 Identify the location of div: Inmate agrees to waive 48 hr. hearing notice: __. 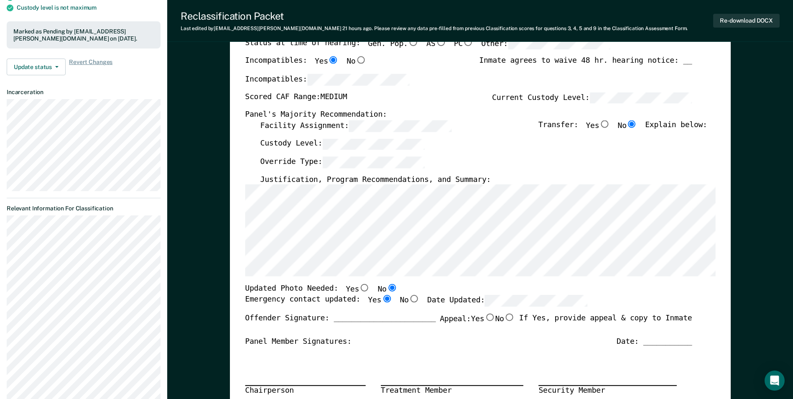
(585, 65).